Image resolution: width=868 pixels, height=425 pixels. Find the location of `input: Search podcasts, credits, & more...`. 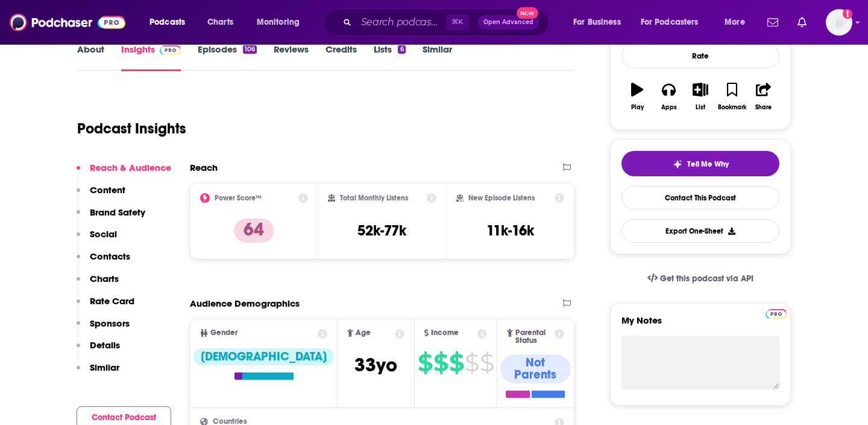

input: Search podcasts, credits, & more... is located at coordinates (401, 22).